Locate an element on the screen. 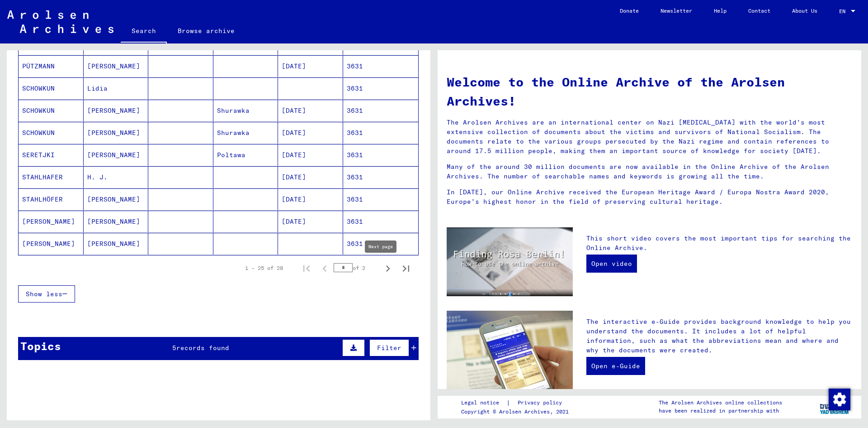 The width and height of the screenshot is (868, 428). button: Show less is located at coordinates (46, 294).